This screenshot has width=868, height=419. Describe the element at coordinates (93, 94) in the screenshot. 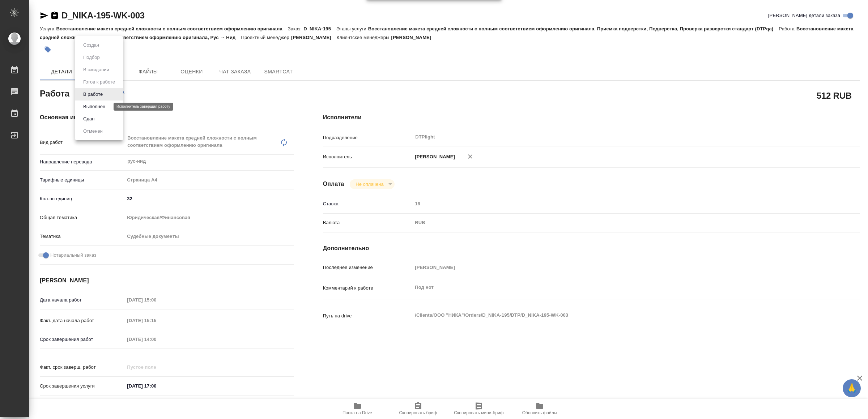

I see `button: В работе` at that location.